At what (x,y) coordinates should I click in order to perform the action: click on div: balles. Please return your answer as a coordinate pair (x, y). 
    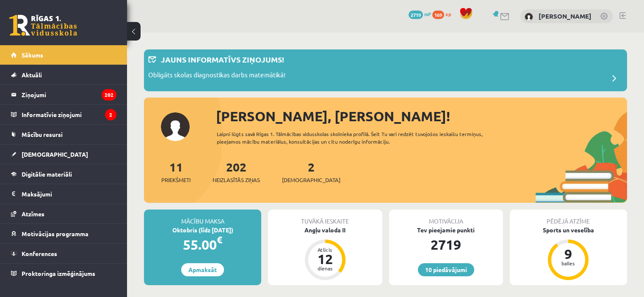
    Looking at the image, I should click on (568, 264).